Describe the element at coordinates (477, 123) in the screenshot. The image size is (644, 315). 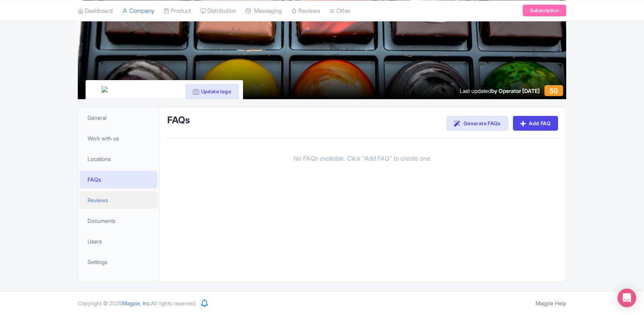
I see `a: Generate FAQs` at that location.